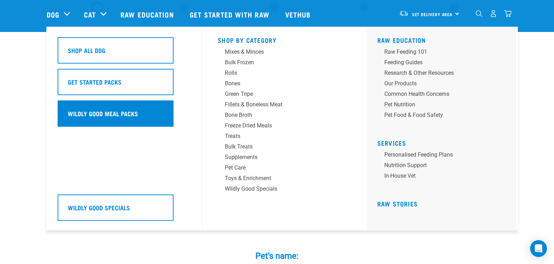  Describe the element at coordinates (284, 158) in the screenshot. I see `a: Supplements` at that location.